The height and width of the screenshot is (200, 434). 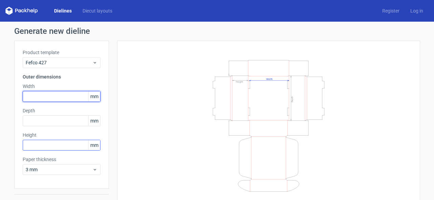 I want to click on label: Product template, so click(x=62, y=52).